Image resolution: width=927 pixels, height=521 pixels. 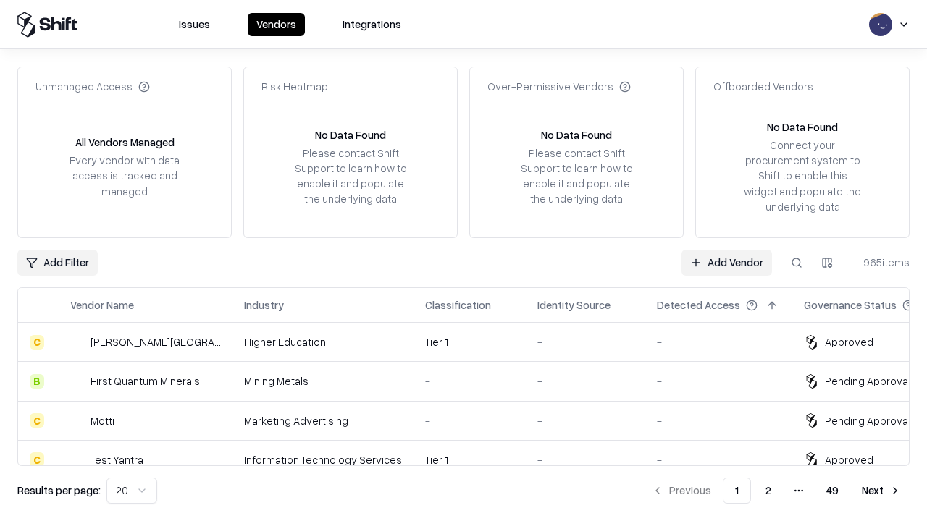 I want to click on button: Vendors, so click(x=276, y=25).